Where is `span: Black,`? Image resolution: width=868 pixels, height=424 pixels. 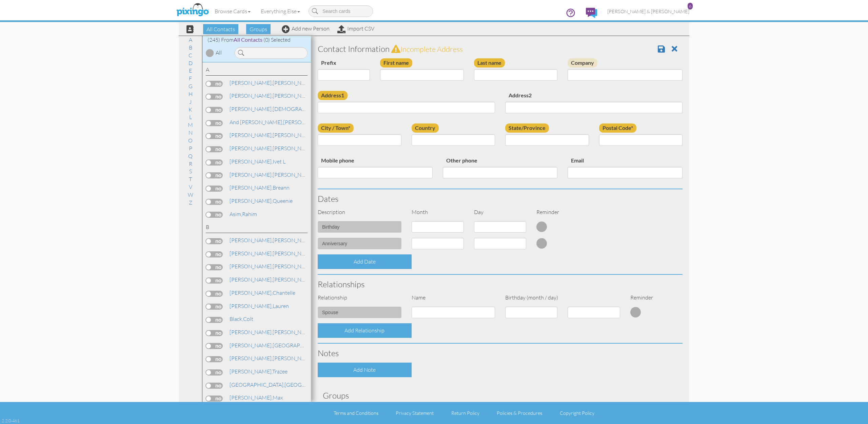 span: Black, is located at coordinates (237, 319).